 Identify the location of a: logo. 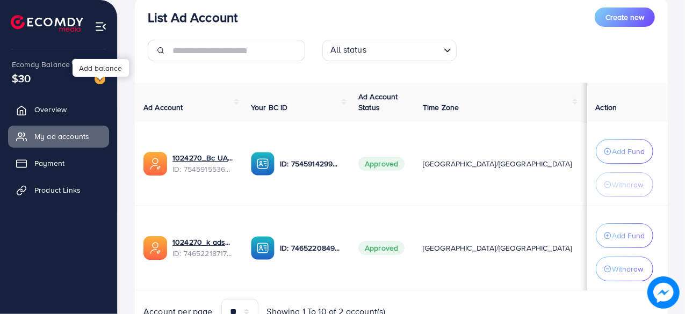
(47, 23).